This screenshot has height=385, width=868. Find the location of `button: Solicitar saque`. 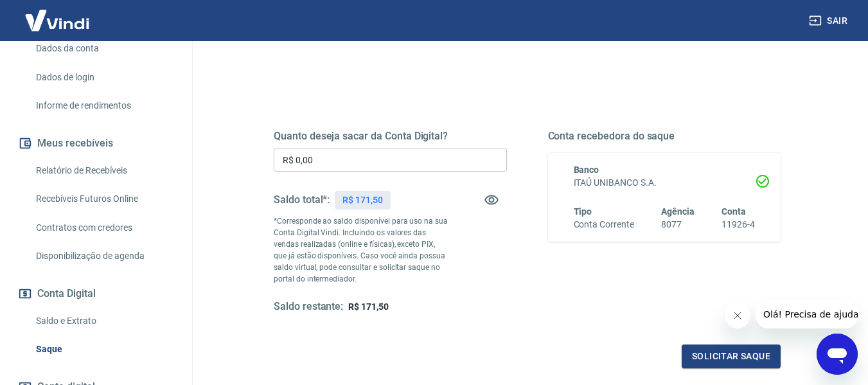

button: Solicitar saque is located at coordinates (731, 356).